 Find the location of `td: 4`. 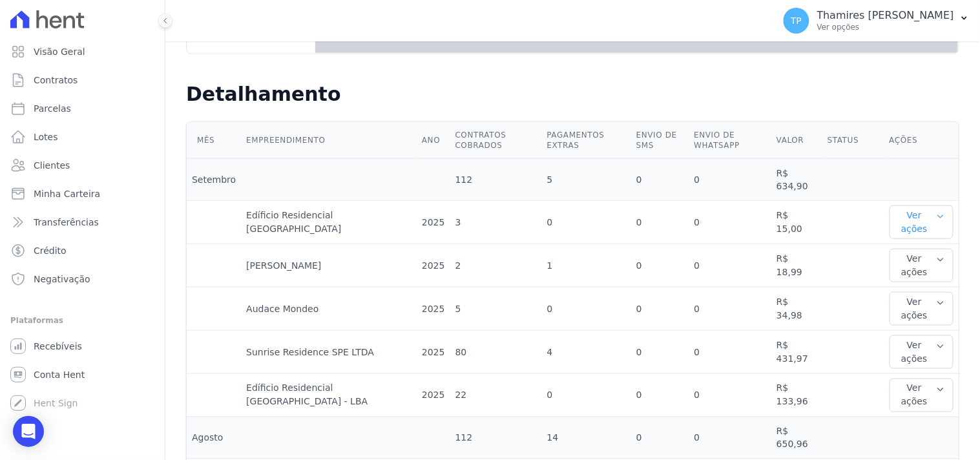

td: 4 is located at coordinates (587, 352).